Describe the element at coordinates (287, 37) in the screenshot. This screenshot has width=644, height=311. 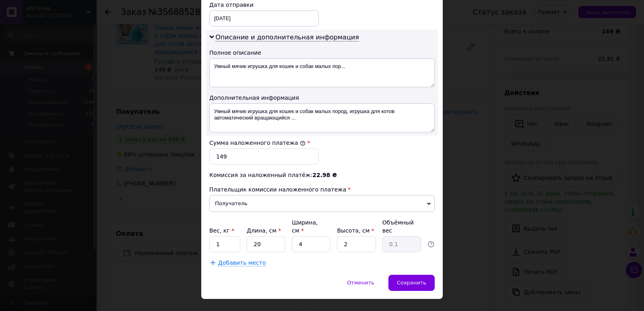
I see `span: Описание и дополнительная информация` at that location.